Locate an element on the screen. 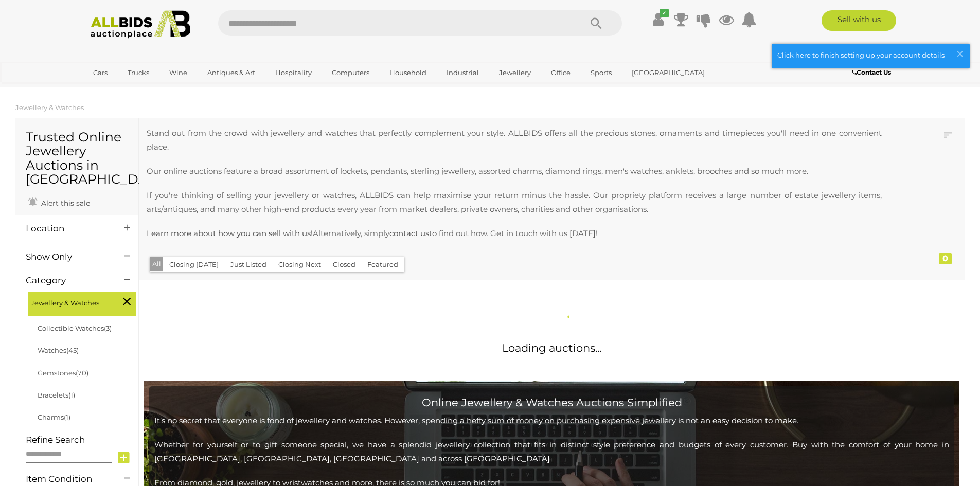 The height and width of the screenshot is (486, 980). span: (70) is located at coordinates (82, 373).